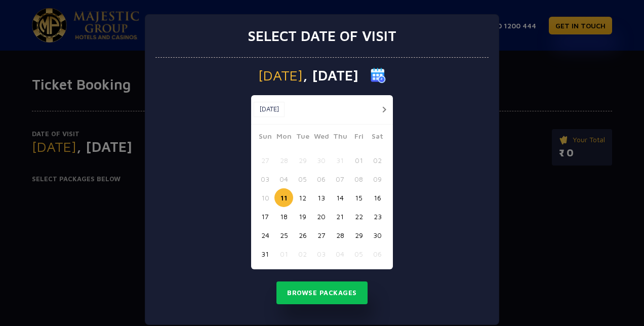 This screenshot has width=644, height=326. What do you see at coordinates (377, 178) in the screenshot?
I see `button: 09` at bounding box center [377, 178].